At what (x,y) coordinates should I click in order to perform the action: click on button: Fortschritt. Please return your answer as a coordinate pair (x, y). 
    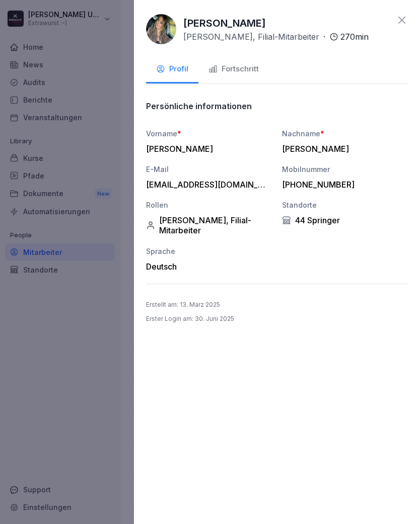
    Looking at the image, I should click on (233, 70).